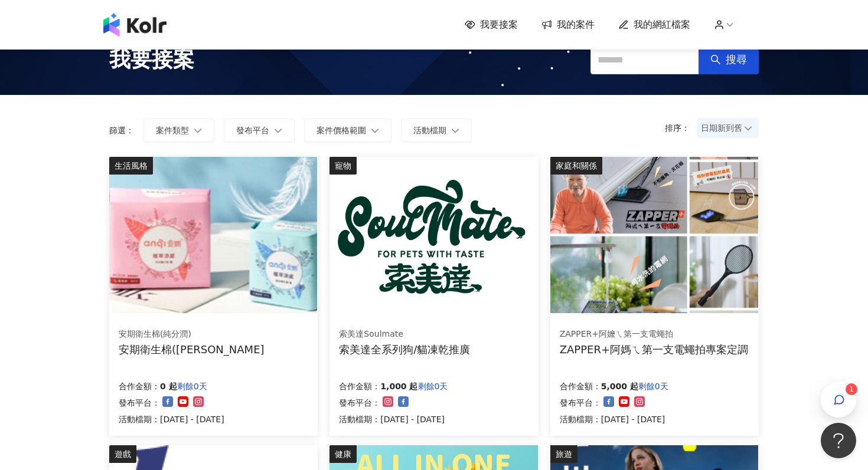 This screenshot has width=868, height=470. Describe the element at coordinates (662, 24) in the screenshot. I see `span: 我的網紅檔案` at that location.